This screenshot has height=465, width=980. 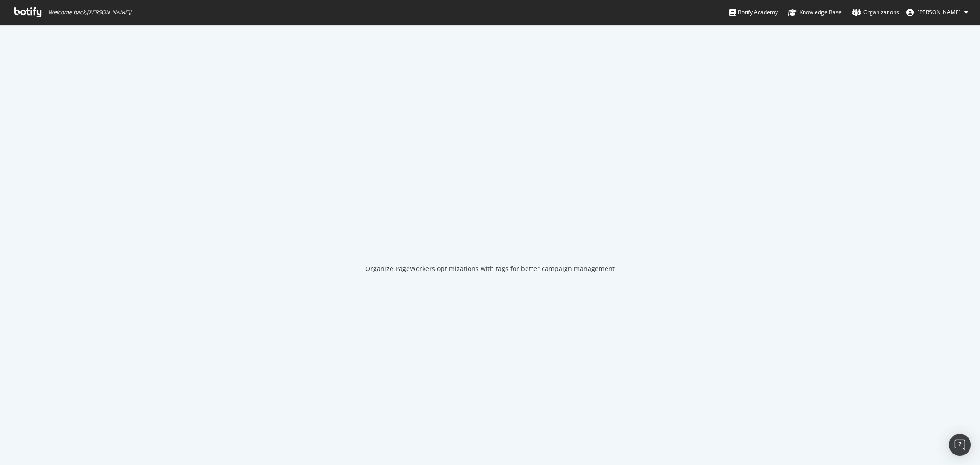 What do you see at coordinates (959, 445) in the screenshot?
I see `div: Open Intercom Messenger` at bounding box center [959, 445].